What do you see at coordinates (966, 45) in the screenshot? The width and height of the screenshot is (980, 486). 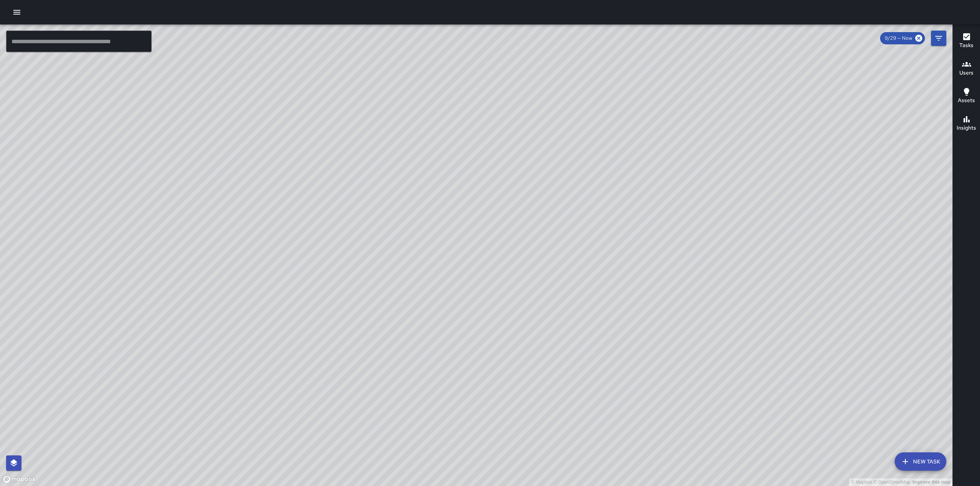 I see `h6: Tasks` at bounding box center [966, 45].